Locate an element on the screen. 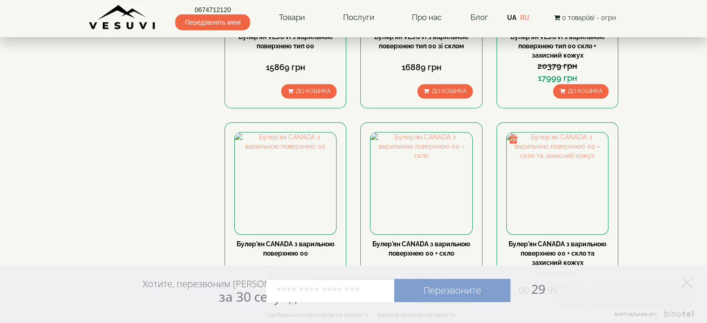  img: gift is located at coordinates (513, 139).